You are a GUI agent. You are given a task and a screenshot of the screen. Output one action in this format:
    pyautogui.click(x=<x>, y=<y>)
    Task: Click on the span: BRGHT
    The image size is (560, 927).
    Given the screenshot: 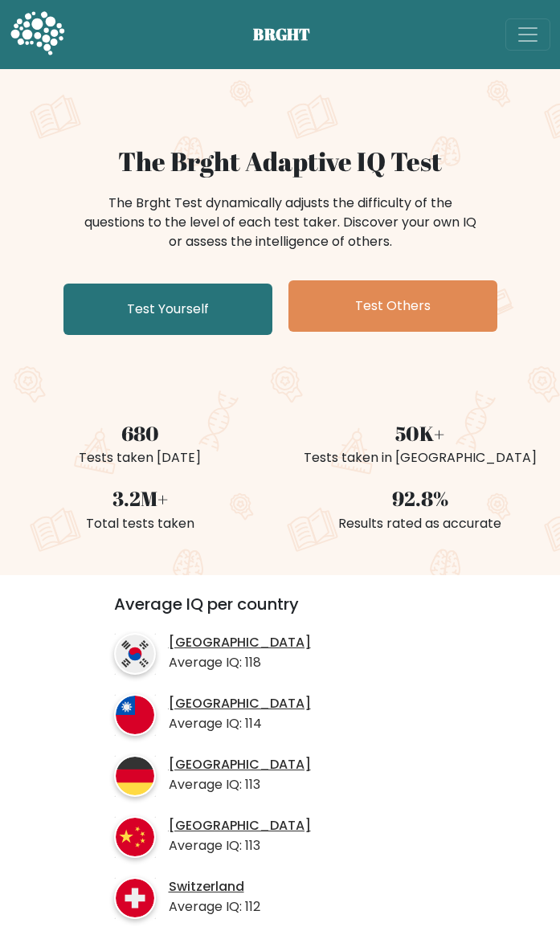 What is the action you would take?
    pyautogui.click(x=292, y=35)
    